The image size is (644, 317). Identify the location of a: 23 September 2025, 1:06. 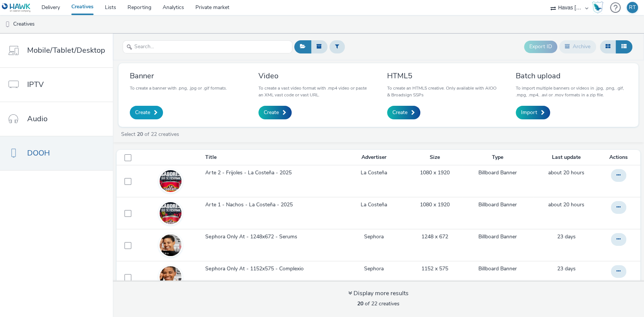
(566, 237).